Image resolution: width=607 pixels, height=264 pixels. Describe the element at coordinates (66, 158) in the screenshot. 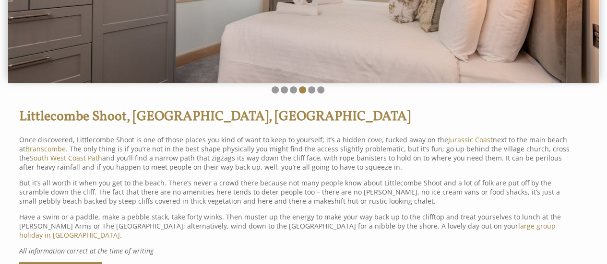

I see `a: South West Coast Path` at that location.